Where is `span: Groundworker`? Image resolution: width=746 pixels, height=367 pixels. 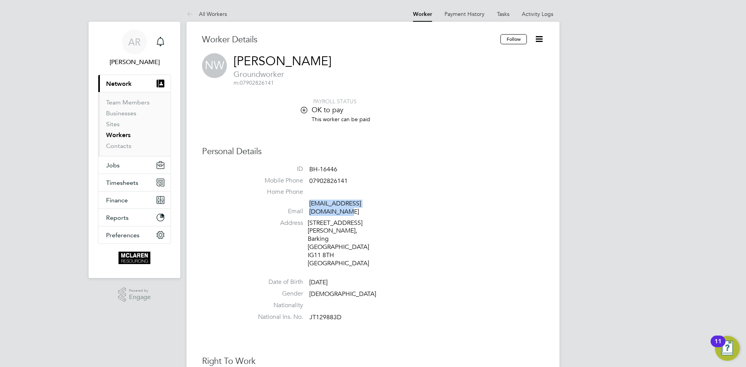 span: Groundworker is located at coordinates (283, 74).